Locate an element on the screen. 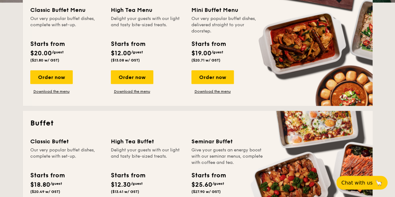 This screenshot has width=395, height=197. h2: Buffet is located at coordinates (198, 123).